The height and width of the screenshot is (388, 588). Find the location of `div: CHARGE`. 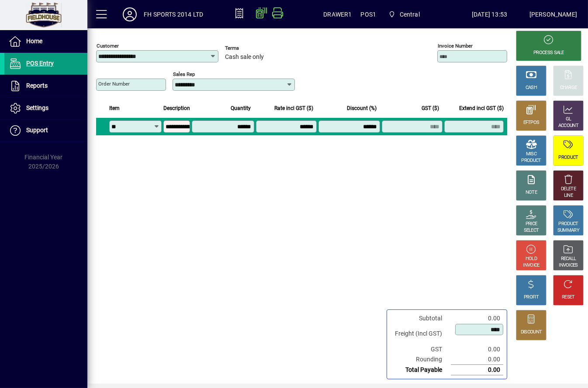

div: CHARGE is located at coordinates (568, 88).